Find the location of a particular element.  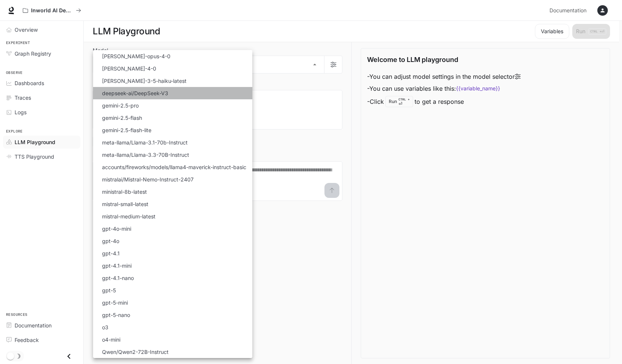

p: meta-llama/Llama-3.3-70B-Instruct is located at coordinates (145, 155).